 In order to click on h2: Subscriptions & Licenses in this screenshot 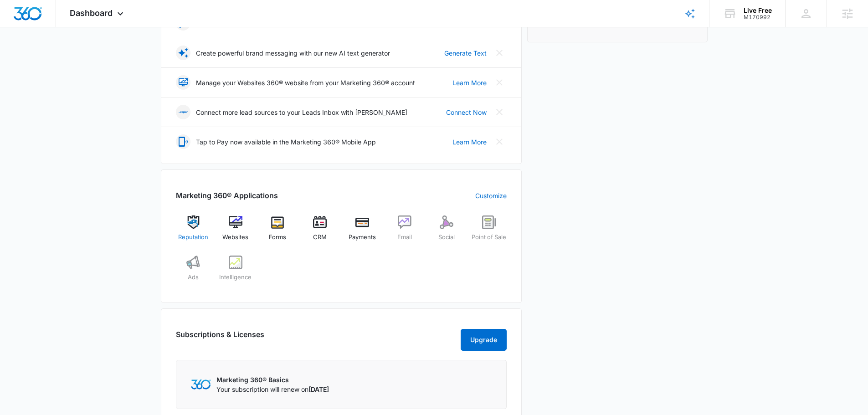, I will do `click(220, 338)`.